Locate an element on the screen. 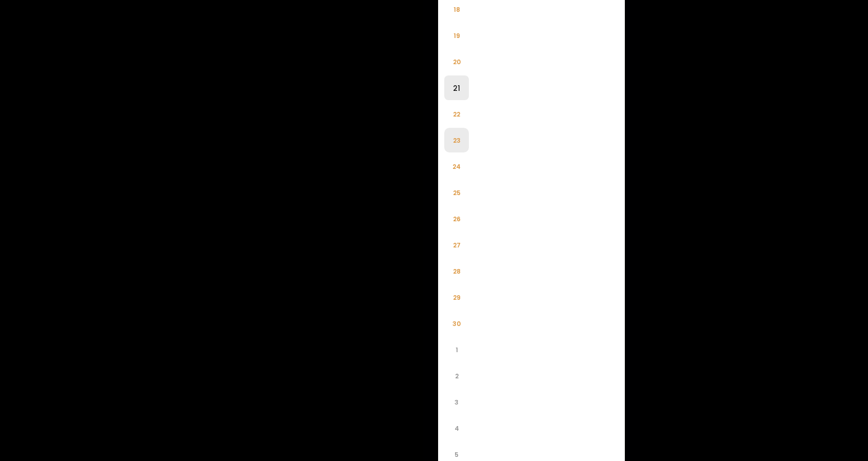  li: 3 is located at coordinates (456, 402).